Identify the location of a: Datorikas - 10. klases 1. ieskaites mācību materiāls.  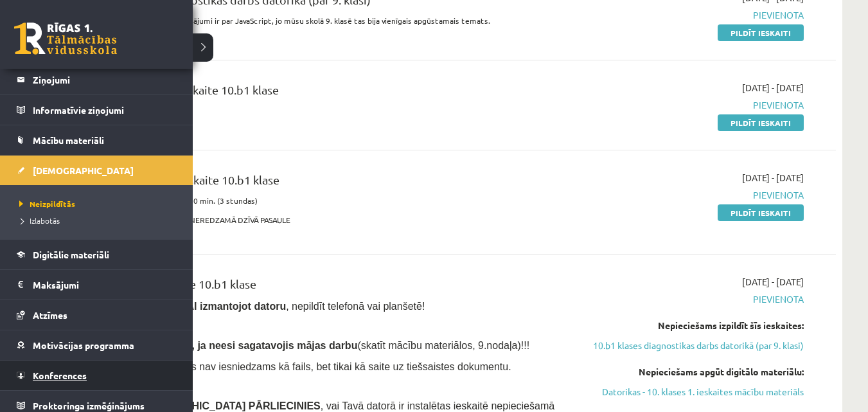
(692, 391).